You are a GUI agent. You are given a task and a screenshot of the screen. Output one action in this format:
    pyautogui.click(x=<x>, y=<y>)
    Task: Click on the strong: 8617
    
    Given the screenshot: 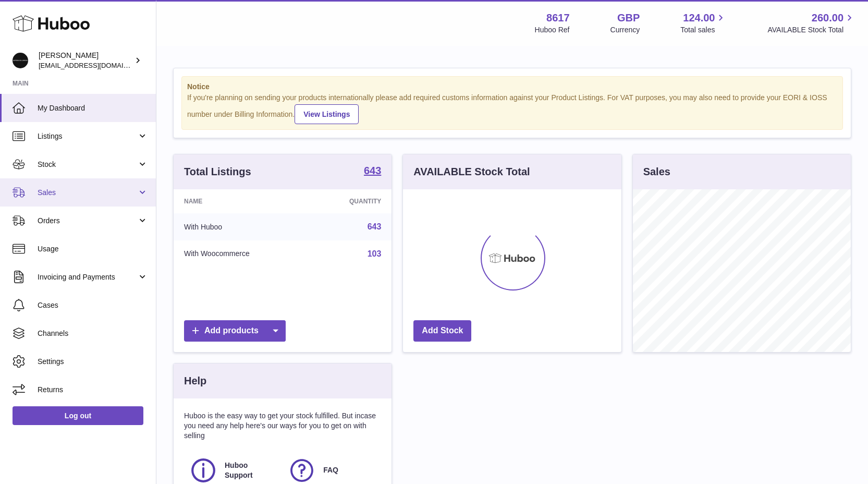 What is the action you would take?
    pyautogui.click(x=558, y=18)
    